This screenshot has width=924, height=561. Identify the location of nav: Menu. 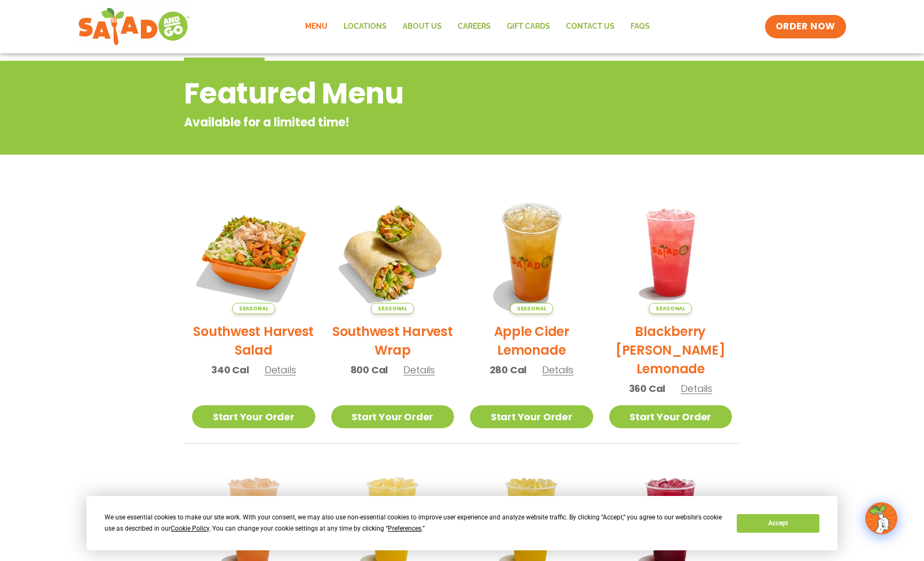
(477, 26).